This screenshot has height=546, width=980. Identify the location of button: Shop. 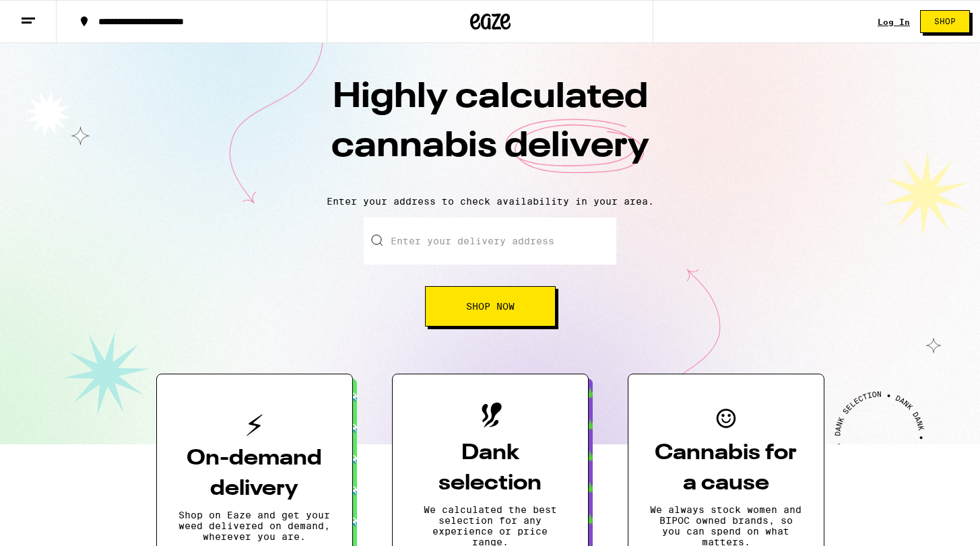
(946, 21).